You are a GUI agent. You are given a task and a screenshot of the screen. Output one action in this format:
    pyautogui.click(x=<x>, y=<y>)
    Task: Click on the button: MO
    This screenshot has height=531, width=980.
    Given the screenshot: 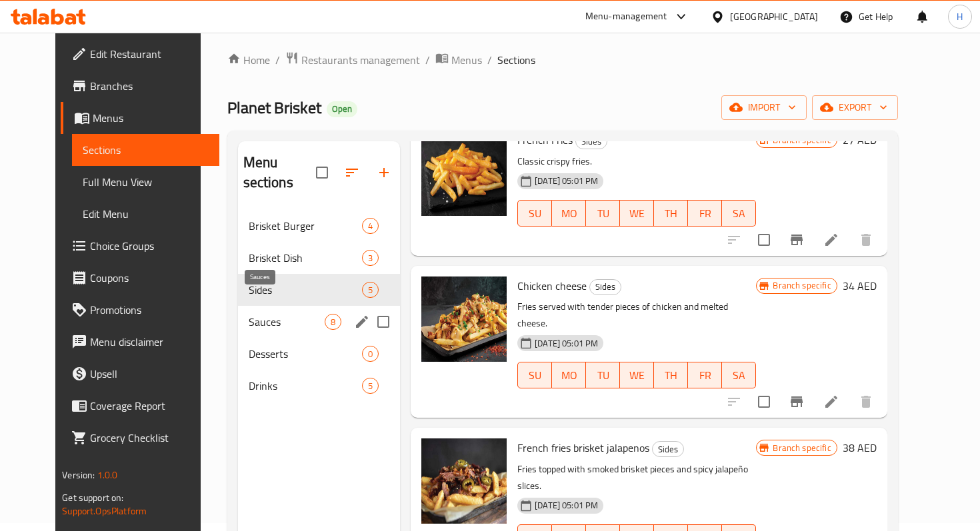 What is the action you would take?
    pyautogui.click(x=569, y=213)
    